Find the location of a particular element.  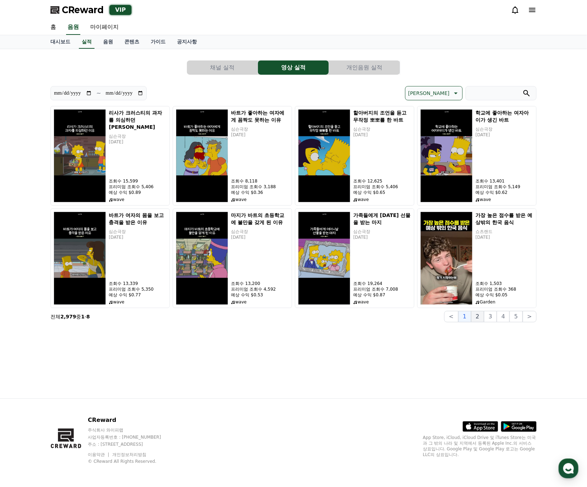

a: 가이드 is located at coordinates (158, 42).